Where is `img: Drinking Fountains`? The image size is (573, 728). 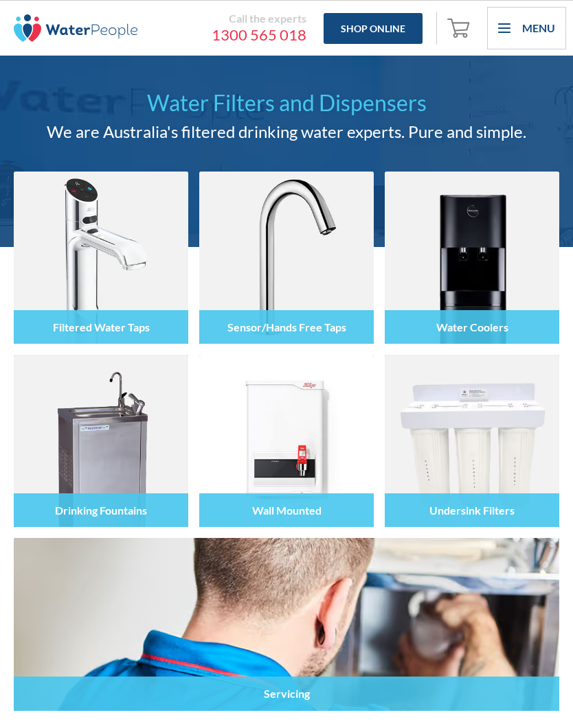 img: Drinking Fountains is located at coordinates (101, 441).